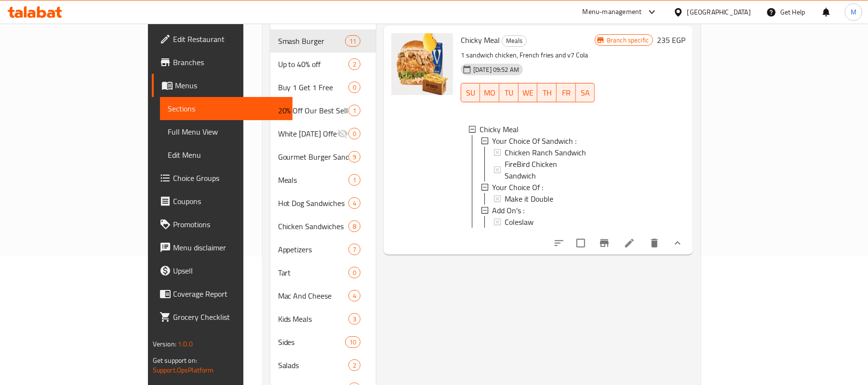 This screenshot has height=385, width=868. I want to click on span: Meals, so click(514, 40).